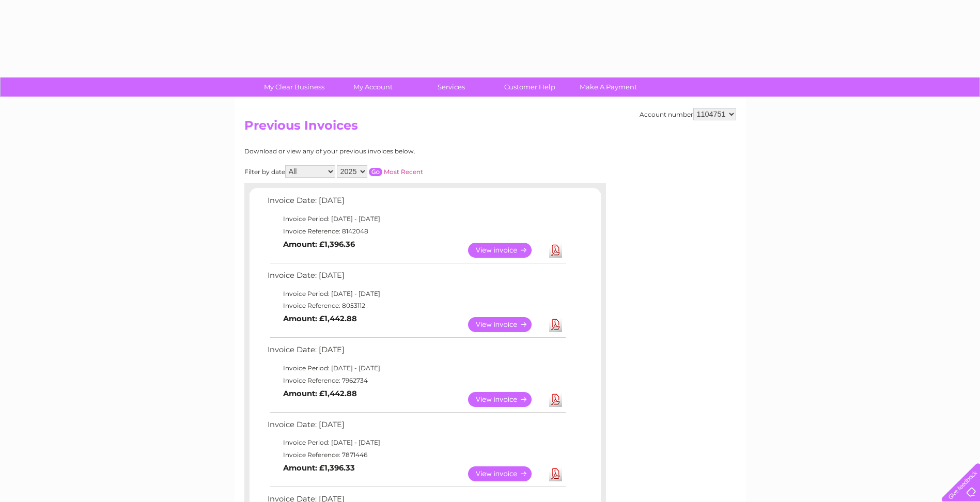  I want to click on a: Most Recent, so click(403, 171).